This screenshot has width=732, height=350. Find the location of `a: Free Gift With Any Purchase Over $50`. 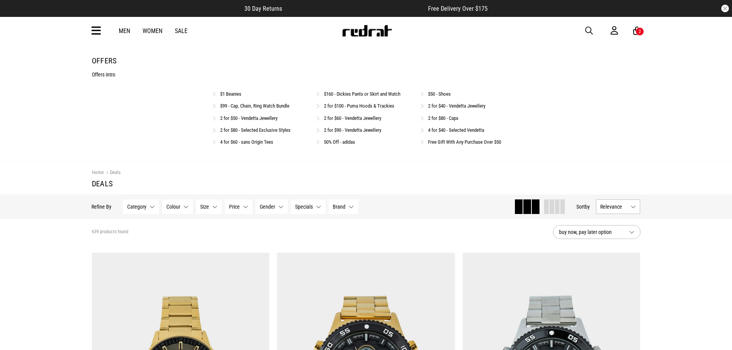

a: Free Gift With Any Purchase Over $50 is located at coordinates (465, 142).